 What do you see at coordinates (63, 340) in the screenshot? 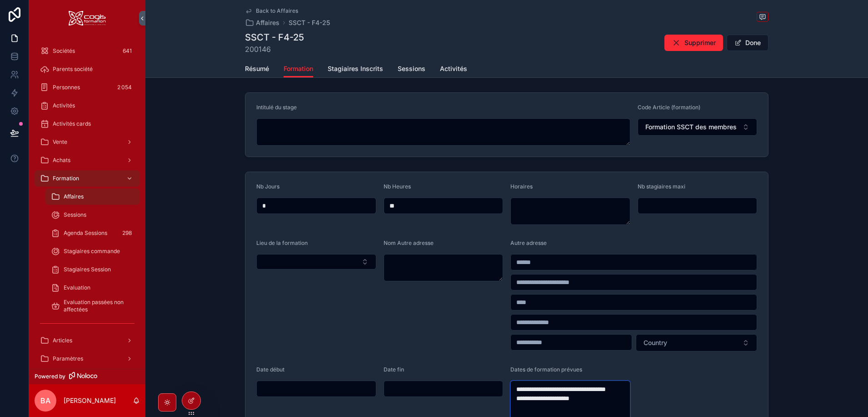
I see `span: Articles` at bounding box center [63, 340].